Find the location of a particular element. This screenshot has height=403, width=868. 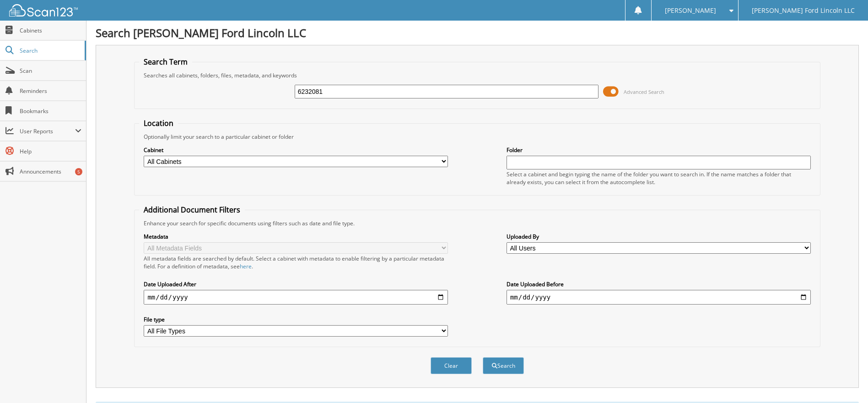

span: Reminders is located at coordinates (50, 90).